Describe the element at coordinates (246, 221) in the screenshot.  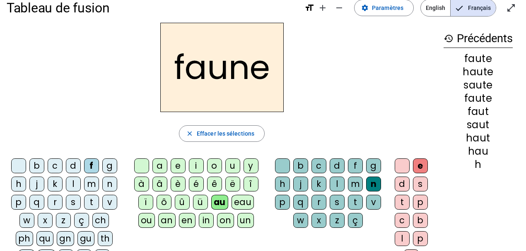
I see `div: un` at that location.